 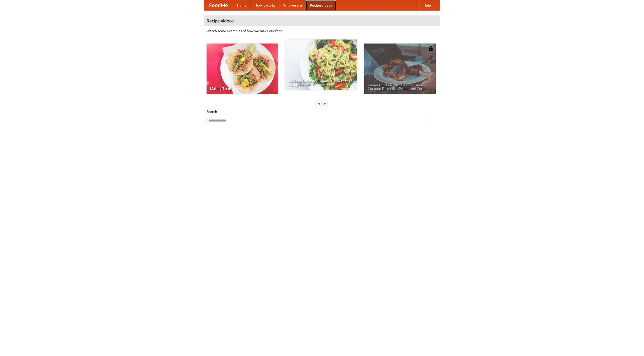 I want to click on img: 483408.png, so click(x=431, y=49).